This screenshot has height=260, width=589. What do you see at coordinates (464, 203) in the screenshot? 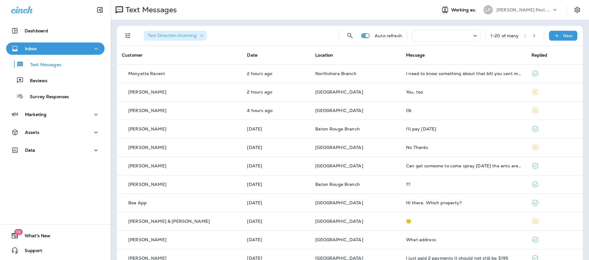
I see `div: Hi there. Which property?` at bounding box center [464, 203].